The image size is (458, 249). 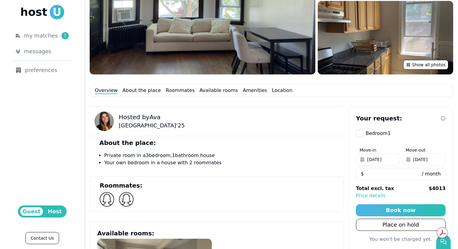 What do you see at coordinates (379, 118) in the screenshot?
I see `p: Your request:` at bounding box center [379, 118].